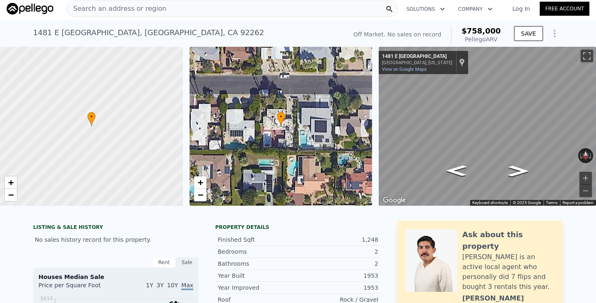 This screenshot has height=303, width=596. What do you see at coordinates (564, 9) in the screenshot?
I see `a: Free Account` at bounding box center [564, 9].